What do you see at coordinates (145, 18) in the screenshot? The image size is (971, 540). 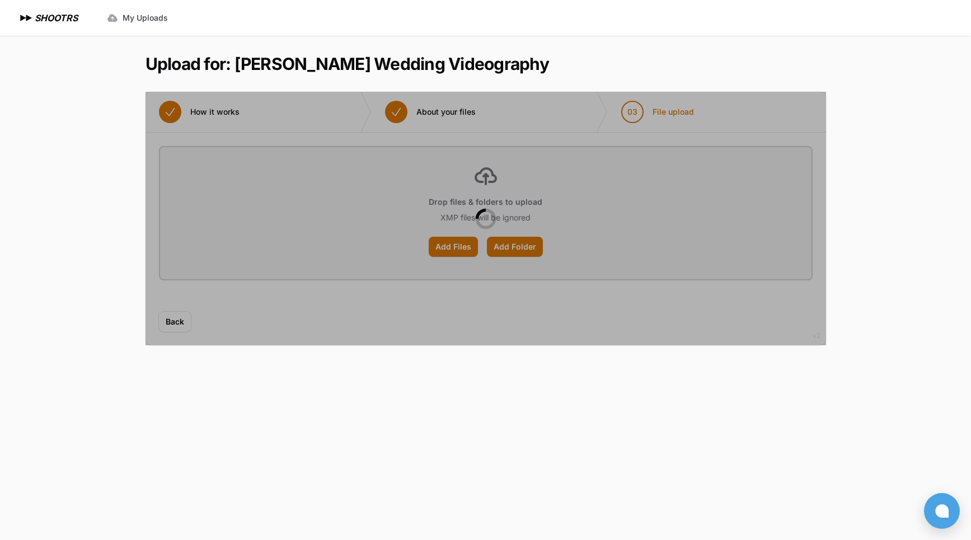 I see `span: My Uploads` at bounding box center [145, 18].